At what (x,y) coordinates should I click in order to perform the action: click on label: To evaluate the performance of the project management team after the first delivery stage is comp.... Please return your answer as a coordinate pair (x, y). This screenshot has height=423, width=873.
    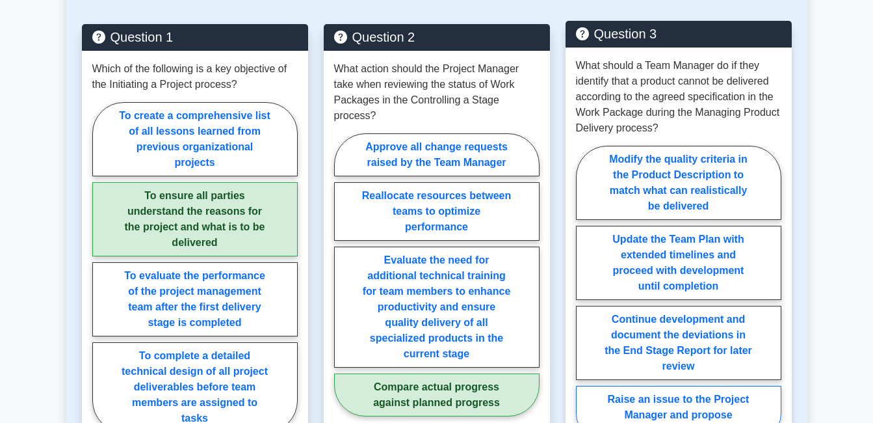
    Looking at the image, I should click on (195, 299).